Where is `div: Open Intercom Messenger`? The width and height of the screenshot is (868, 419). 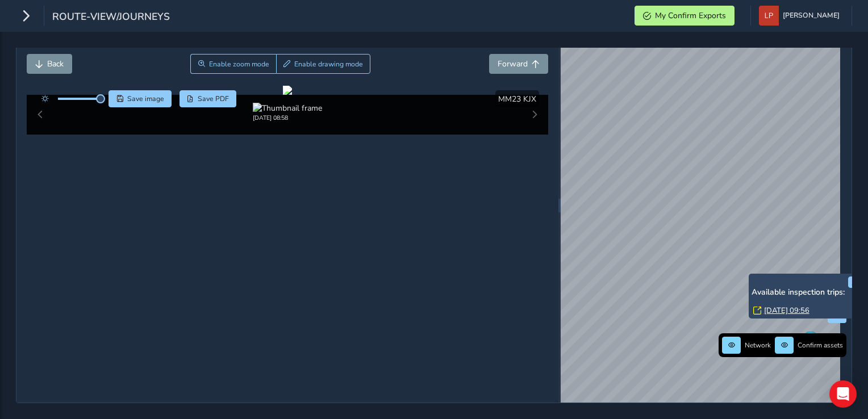
div: Open Intercom Messenger is located at coordinates (843, 394).